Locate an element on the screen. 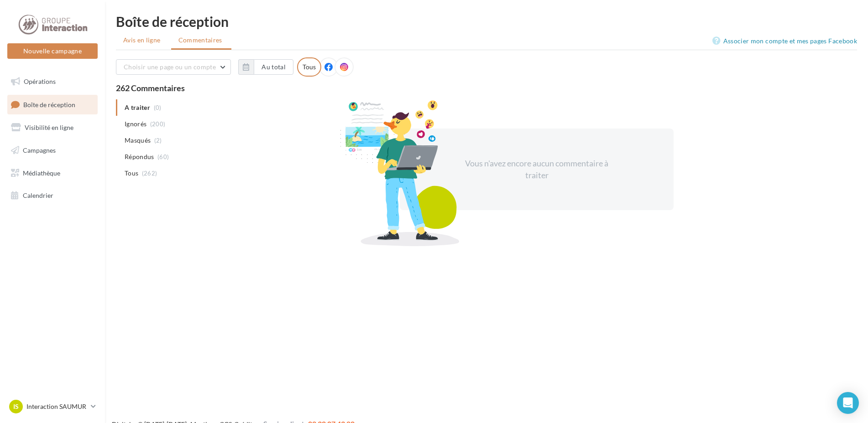 This screenshot has width=868, height=423. span: Médiathèque is located at coordinates (42, 172).